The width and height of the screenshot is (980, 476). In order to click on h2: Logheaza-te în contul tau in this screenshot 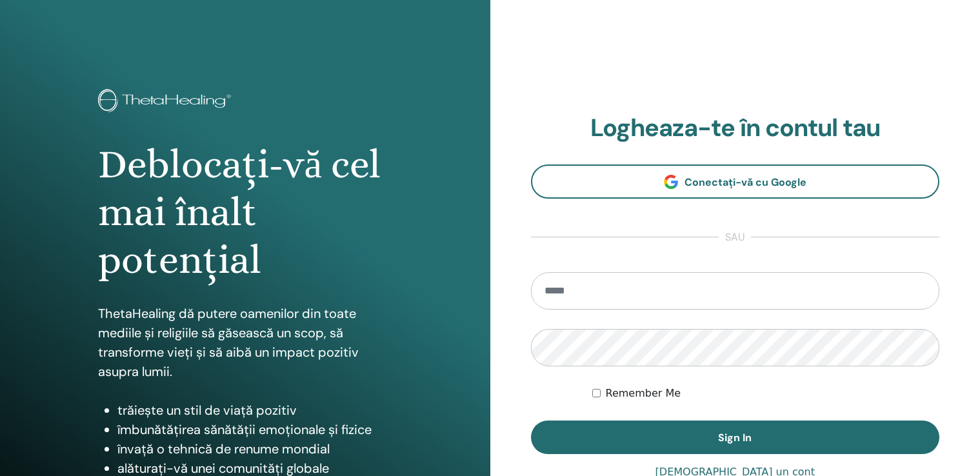, I will do `click(735, 128)`.